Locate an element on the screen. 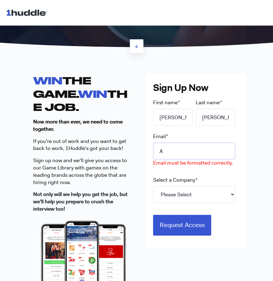  h3: Sign Up Now is located at coordinates (196, 88).